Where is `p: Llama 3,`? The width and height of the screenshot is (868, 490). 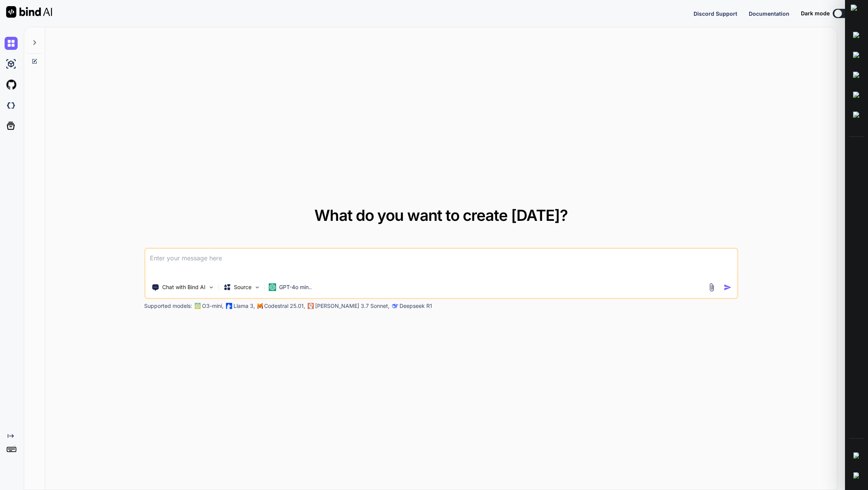
p: Llama 3, is located at coordinates (244, 306).